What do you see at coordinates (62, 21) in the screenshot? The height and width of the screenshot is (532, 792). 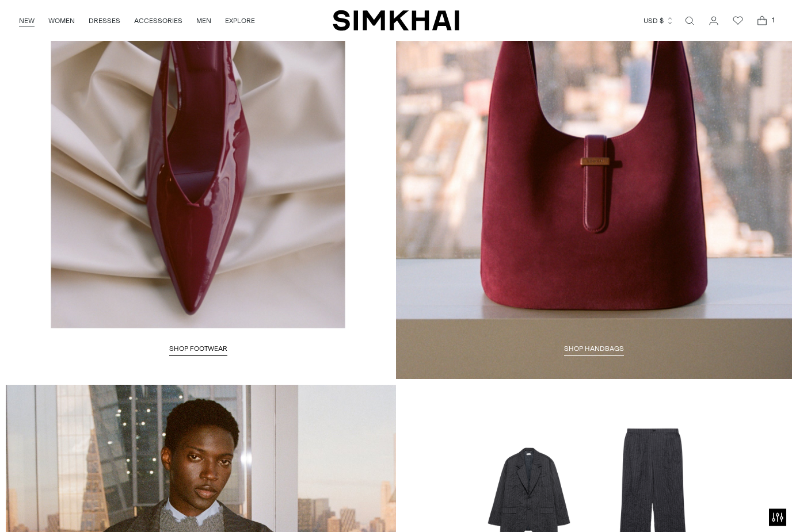 I see `a: WOMEN` at bounding box center [62, 21].